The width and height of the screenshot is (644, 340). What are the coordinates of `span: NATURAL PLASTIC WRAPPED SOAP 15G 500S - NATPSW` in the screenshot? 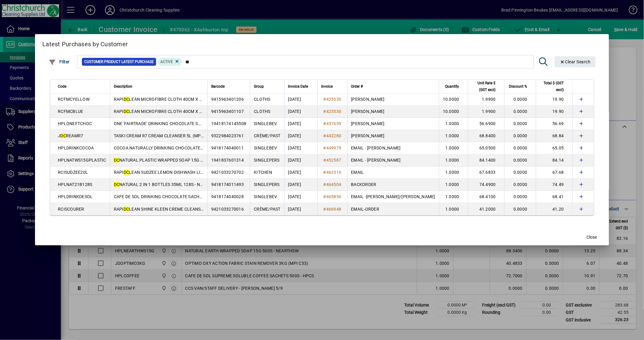 It's located at (172, 160).